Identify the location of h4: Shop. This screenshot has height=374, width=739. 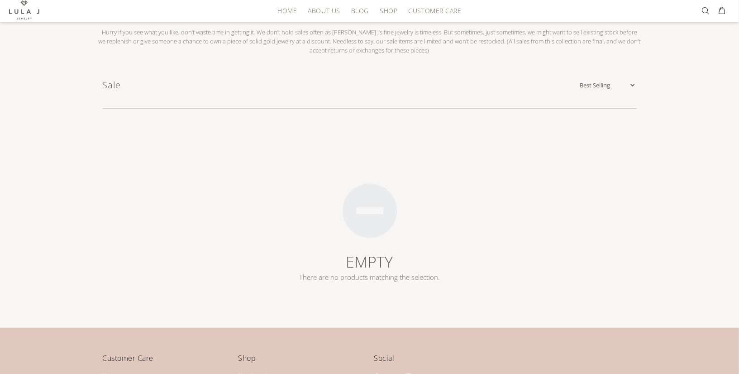
(302, 361).